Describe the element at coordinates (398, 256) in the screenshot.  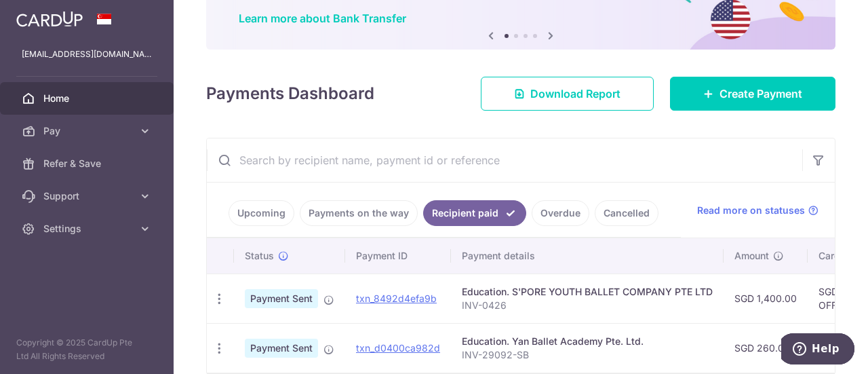
I see `th: Payment ID` at that location.